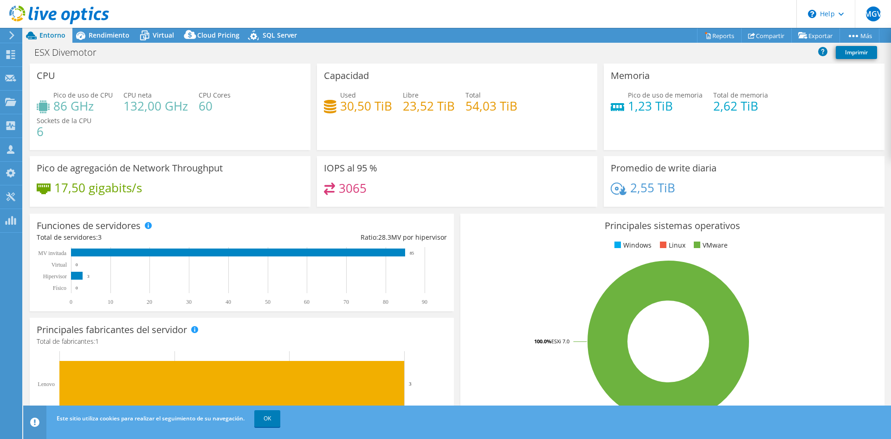 The width and height of the screenshot is (891, 439). What do you see at coordinates (52, 35) in the screenshot?
I see `span: Entorno` at bounding box center [52, 35].